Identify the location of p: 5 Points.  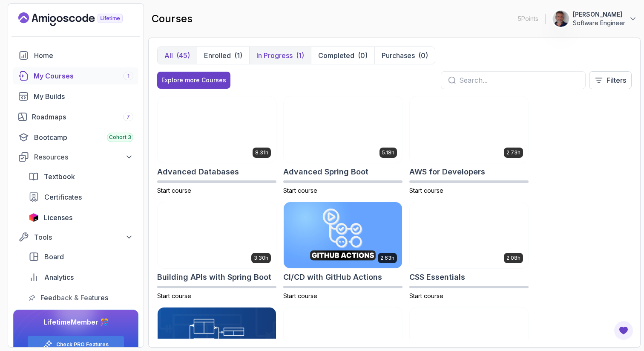
(528, 19).